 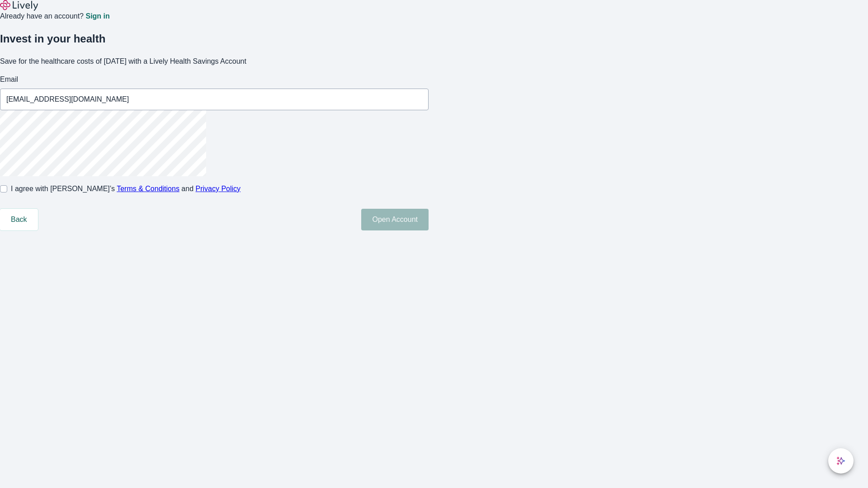 I want to click on button: chat, so click(x=841, y=461).